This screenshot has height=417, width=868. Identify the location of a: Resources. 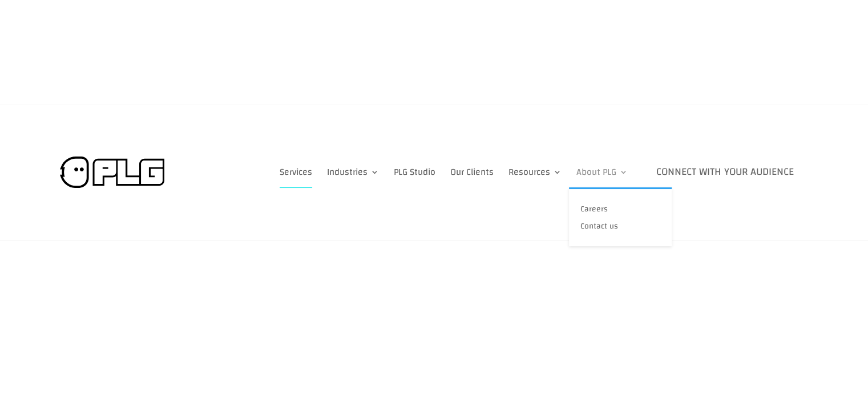
(535, 172).